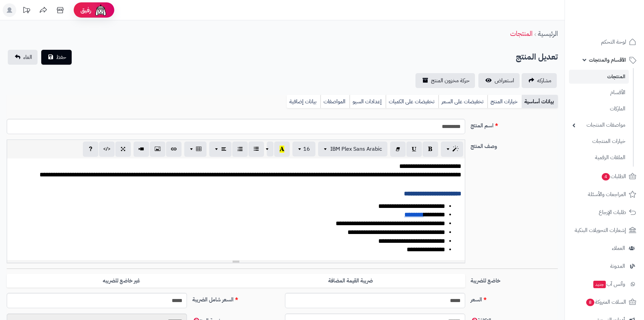  Describe the element at coordinates (27, 57) in the screenshot. I see `span: الغاء` at that location.